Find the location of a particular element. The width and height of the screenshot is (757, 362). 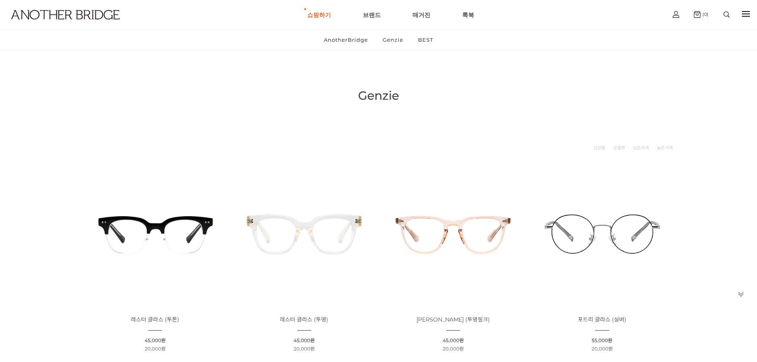

a: 매거진 is located at coordinates (421, 15).